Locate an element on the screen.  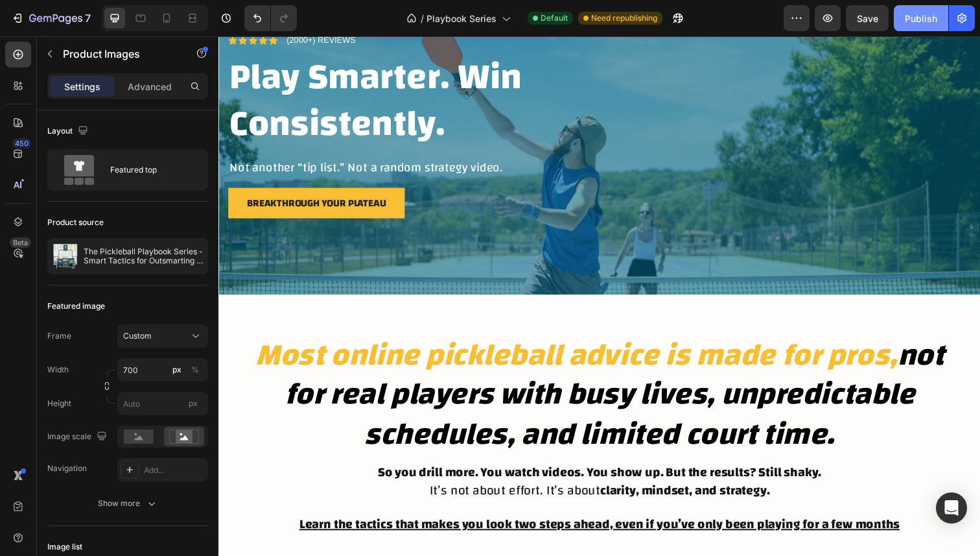
strong: Play Smarter. Win Consistently. is located at coordinates (160, 66).